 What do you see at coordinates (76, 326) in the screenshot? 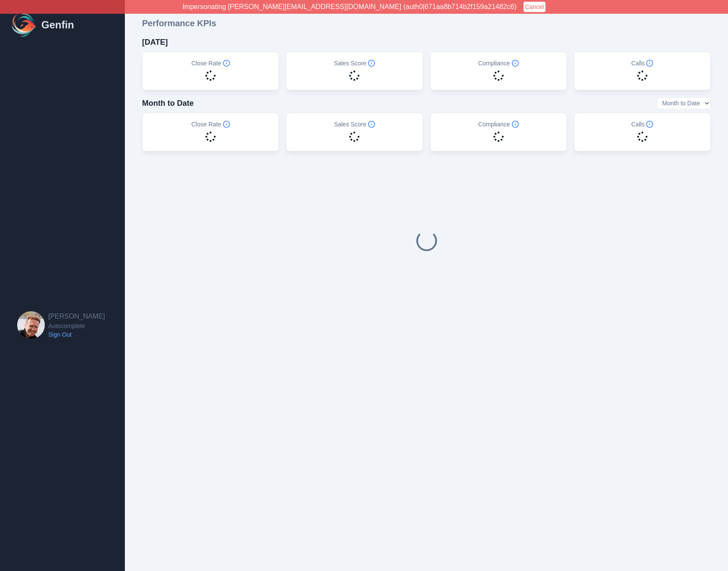
I see `span: Autocomplete` at bounding box center [76, 326].